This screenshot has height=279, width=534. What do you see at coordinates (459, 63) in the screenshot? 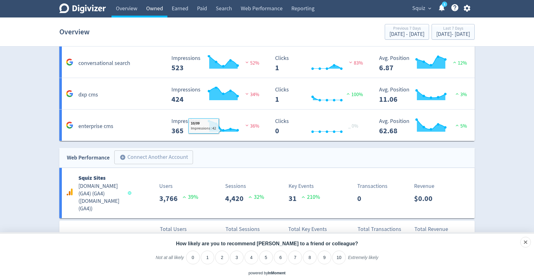
I see `span: 12%` at bounding box center [459, 63].